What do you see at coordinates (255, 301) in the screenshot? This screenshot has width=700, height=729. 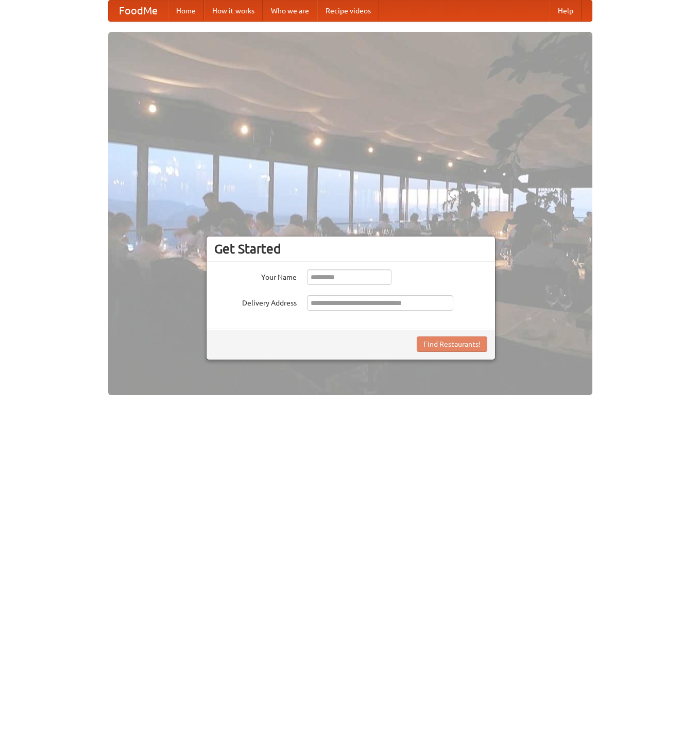 I see `label: Delivery Address` at bounding box center [255, 301].